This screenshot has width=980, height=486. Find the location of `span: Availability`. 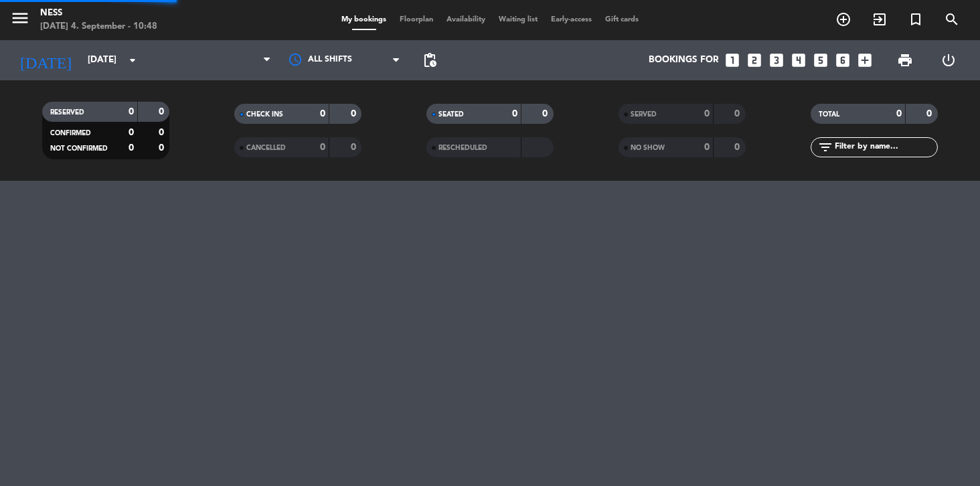

span: Availability is located at coordinates (466, 20).